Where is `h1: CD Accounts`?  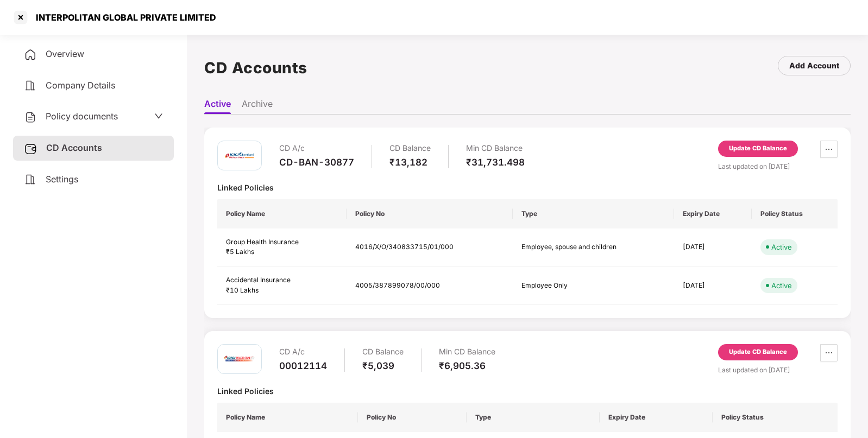
h1: CD Accounts is located at coordinates (255, 68).